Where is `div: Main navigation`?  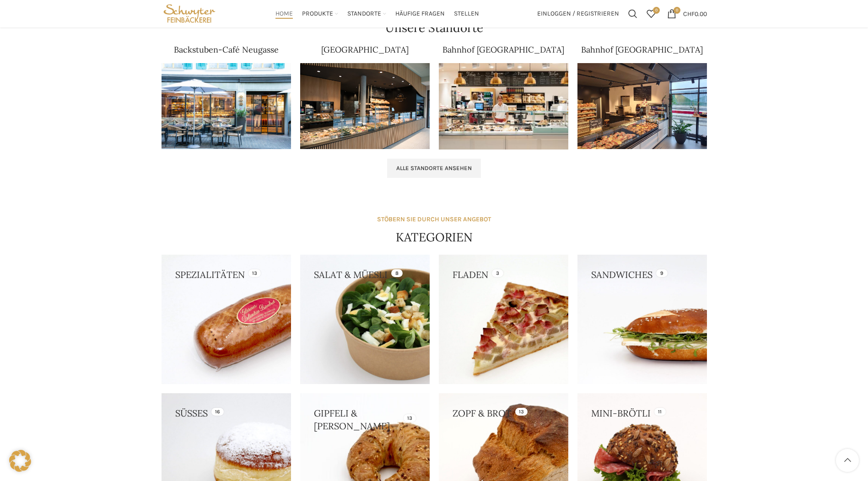 div: Main navigation is located at coordinates (377, 14).